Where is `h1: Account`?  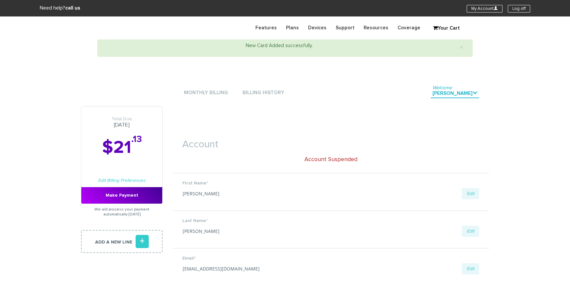
h1: Account is located at coordinates (331, 141).